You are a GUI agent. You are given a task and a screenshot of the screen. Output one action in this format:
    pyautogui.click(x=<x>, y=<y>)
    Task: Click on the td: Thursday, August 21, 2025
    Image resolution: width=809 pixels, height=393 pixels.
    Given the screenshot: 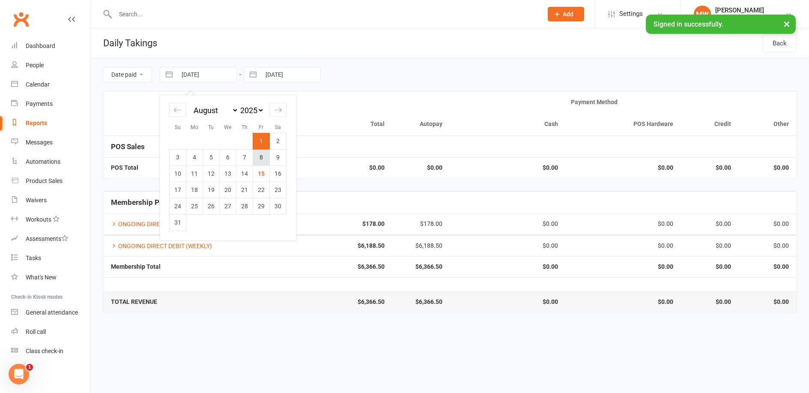 What is the action you would take?
    pyautogui.click(x=244, y=190)
    